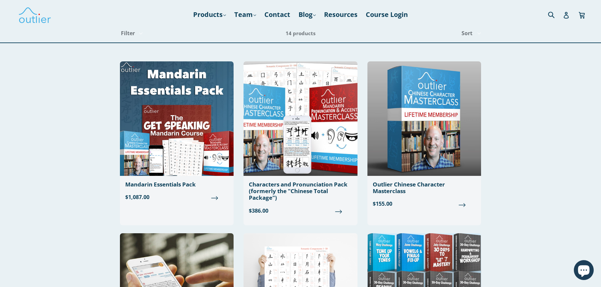  Describe the element at coordinates (387, 15) in the screenshot. I see `a: Course Login` at that location.